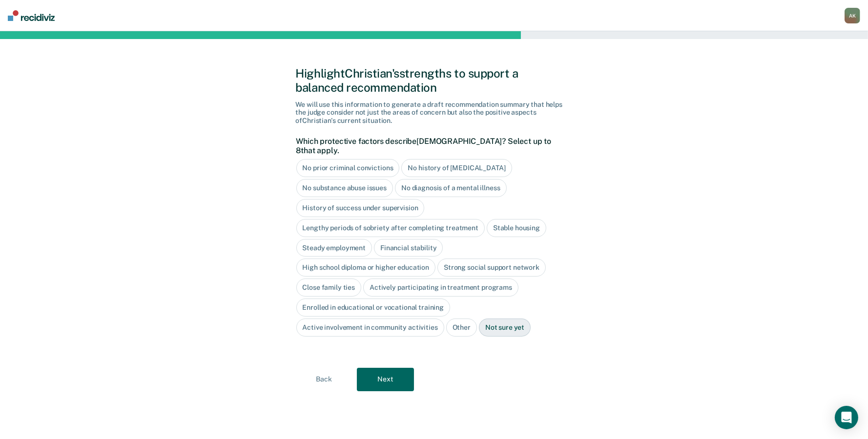 This screenshot has height=439, width=868. I want to click on div: Strong social support network, so click(492, 267).